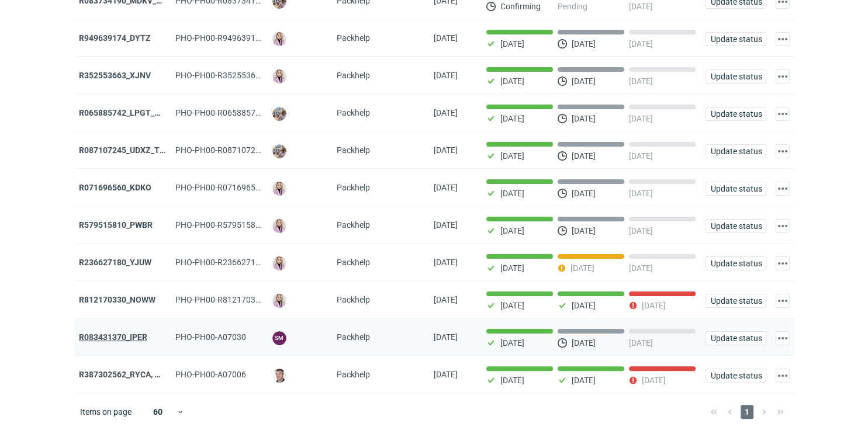 The width and height of the screenshot is (868, 427). Describe the element at coordinates (244, 150) in the screenshot. I see `span: PHO-PH00-R087107245_UDXZ_TPPN` at that location.